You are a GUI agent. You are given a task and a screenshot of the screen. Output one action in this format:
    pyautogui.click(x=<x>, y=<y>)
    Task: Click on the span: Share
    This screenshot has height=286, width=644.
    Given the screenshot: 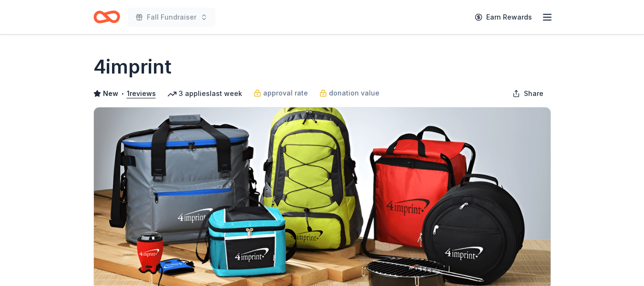 What is the action you would take?
    pyautogui.click(x=533, y=93)
    